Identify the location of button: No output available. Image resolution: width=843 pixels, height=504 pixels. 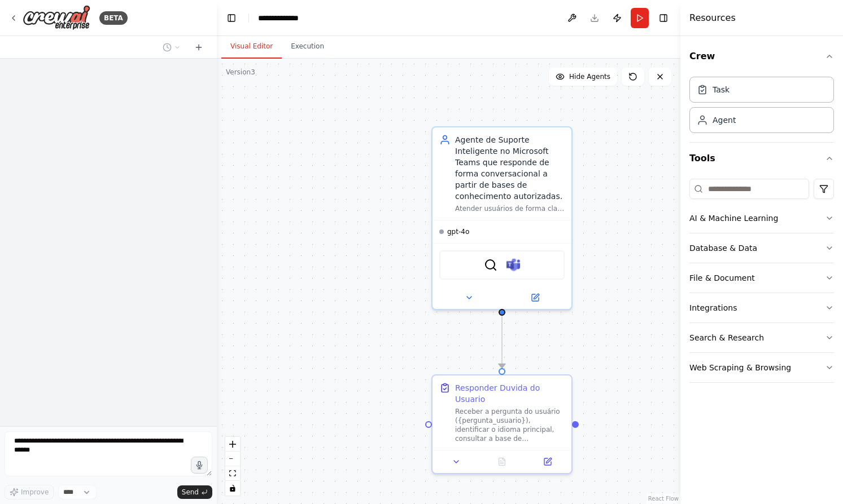
(502, 462).